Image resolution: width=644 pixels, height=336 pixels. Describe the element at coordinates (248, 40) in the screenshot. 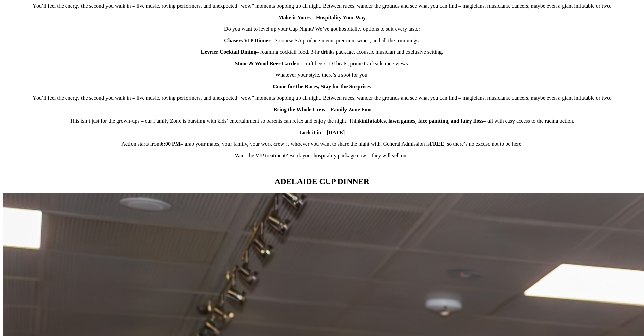

I see `strong: Chasers VIP Dinner` at that location.